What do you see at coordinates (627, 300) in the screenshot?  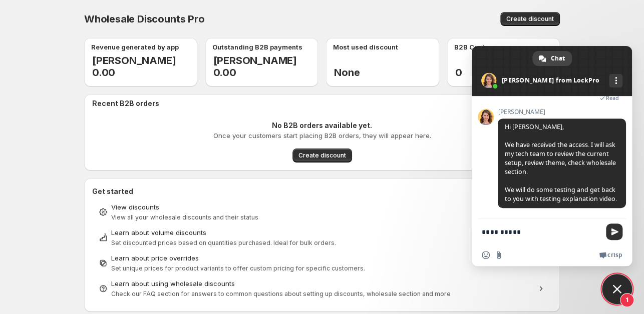 I see `span: 1` at bounding box center [627, 300].